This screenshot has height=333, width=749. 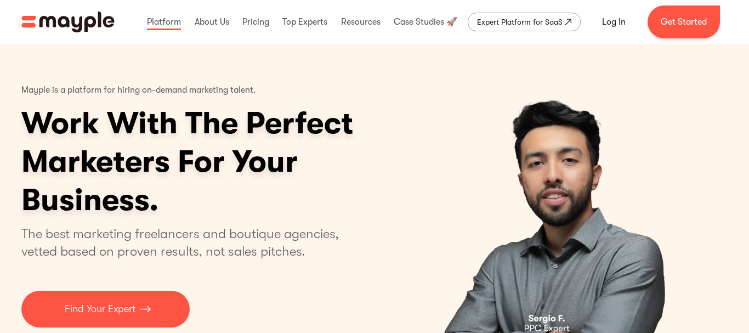 I want to click on h1: Work With The Perfect Marketers For Your Business., so click(x=230, y=162).